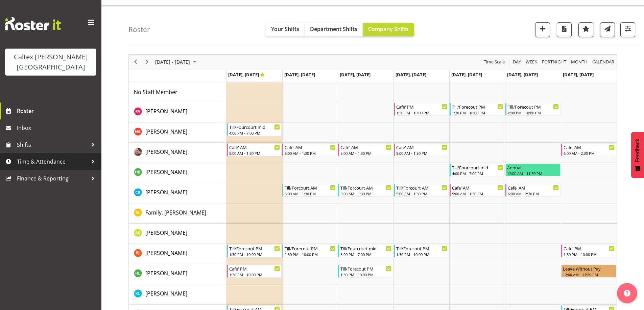  What do you see at coordinates (533, 109) in the screenshot?
I see `div: Atherton, Peter"s event - Till/Forecout PM Begin From Saturday, October 4, 2025 at 2:00:00 PM GMT...` at bounding box center [533, 109].